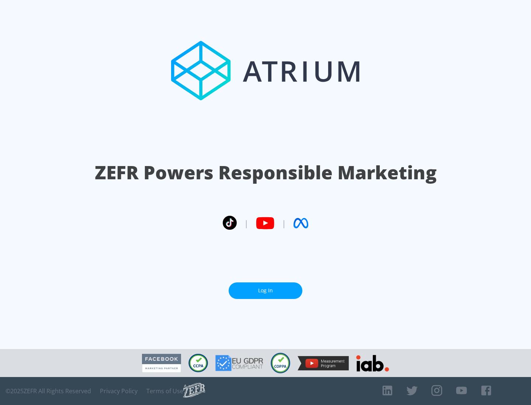 This screenshot has height=405, width=531. I want to click on h1: ZEFR Powers Responsible Marketing, so click(265, 172).